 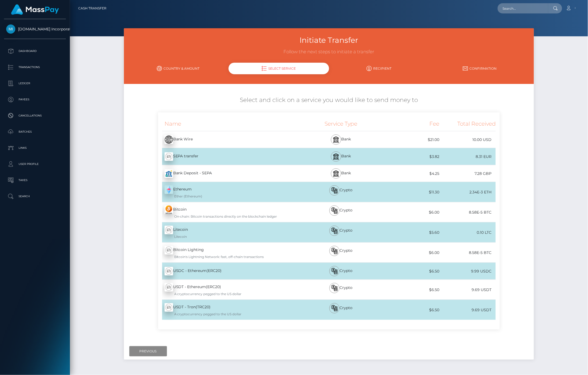 I want to click on div: $5.60, so click(x=411, y=232).